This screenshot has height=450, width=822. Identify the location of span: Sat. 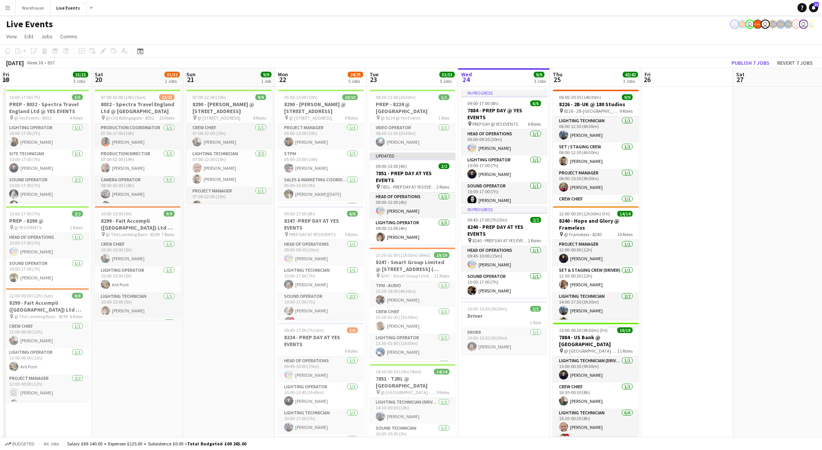
(99, 74).